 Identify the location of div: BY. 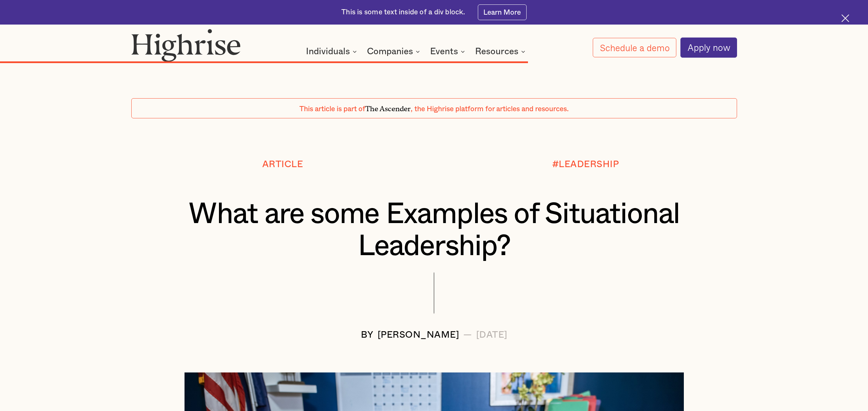
(367, 335).